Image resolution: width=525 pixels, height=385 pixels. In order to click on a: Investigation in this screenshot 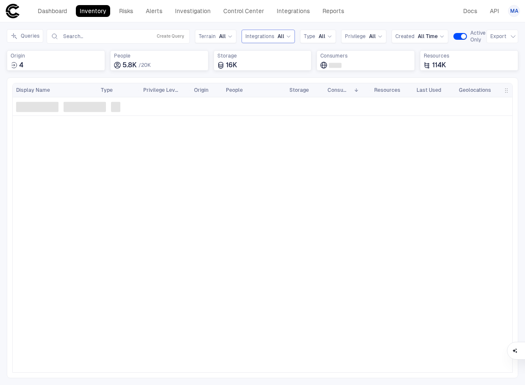, I will do `click(193, 11)`.